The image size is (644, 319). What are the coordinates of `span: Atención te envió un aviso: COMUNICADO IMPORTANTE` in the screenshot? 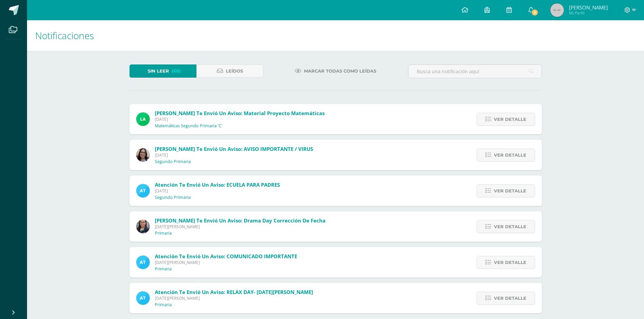 It's located at (226, 256).